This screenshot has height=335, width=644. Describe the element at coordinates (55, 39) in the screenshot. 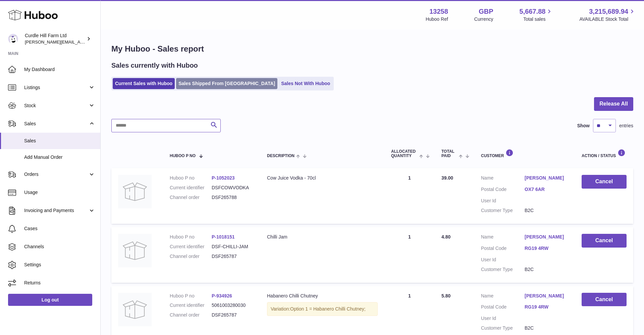

I see `div: Curdle Hill Farm Ltd` at that location.